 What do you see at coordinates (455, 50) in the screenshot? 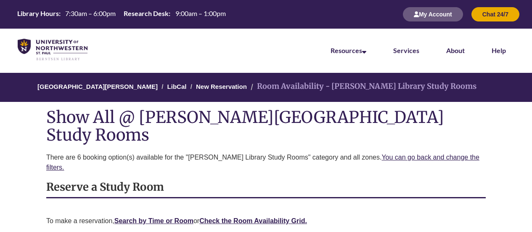
I see `a: About` at bounding box center [455, 50].